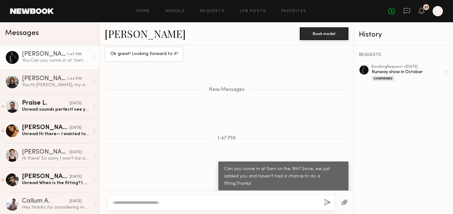 Image resolution: width=453 pixels, height=214 pixels. Describe the element at coordinates (383, 79) in the screenshot. I see `div: Confirmed` at that location.